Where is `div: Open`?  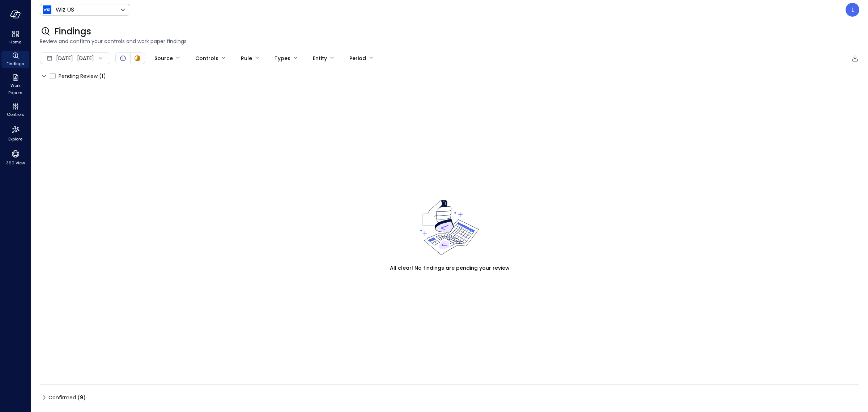 div: Open is located at coordinates (123, 58).